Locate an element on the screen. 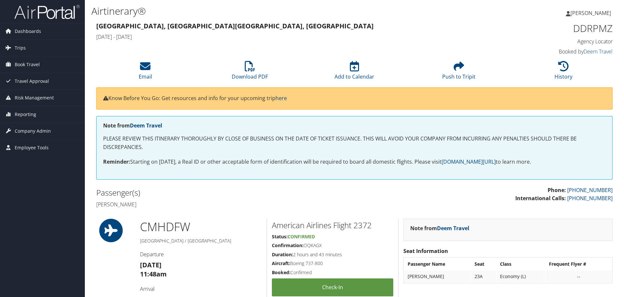 The height and width of the screenshot is (297, 624). h4: Arrival is located at coordinates (201, 289).